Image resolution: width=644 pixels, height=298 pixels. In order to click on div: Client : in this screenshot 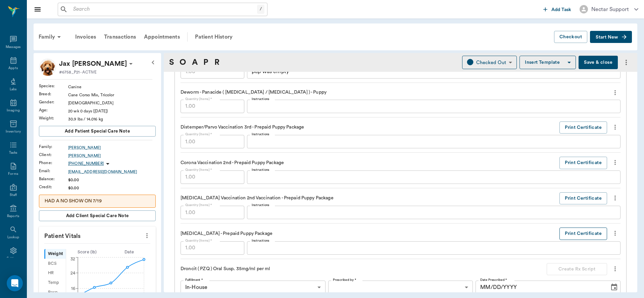, I will do `click(53, 155)`.